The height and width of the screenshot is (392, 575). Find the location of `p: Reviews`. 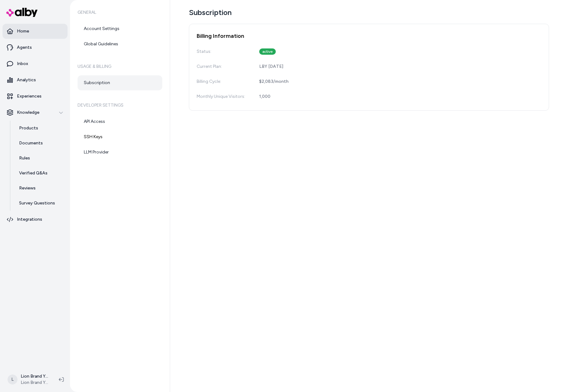

p: Reviews is located at coordinates (27, 188).